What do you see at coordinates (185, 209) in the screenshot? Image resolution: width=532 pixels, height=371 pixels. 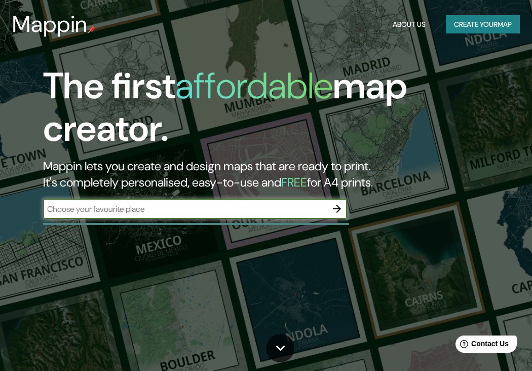 I see `input: Choose your favourite place` at bounding box center [185, 209].